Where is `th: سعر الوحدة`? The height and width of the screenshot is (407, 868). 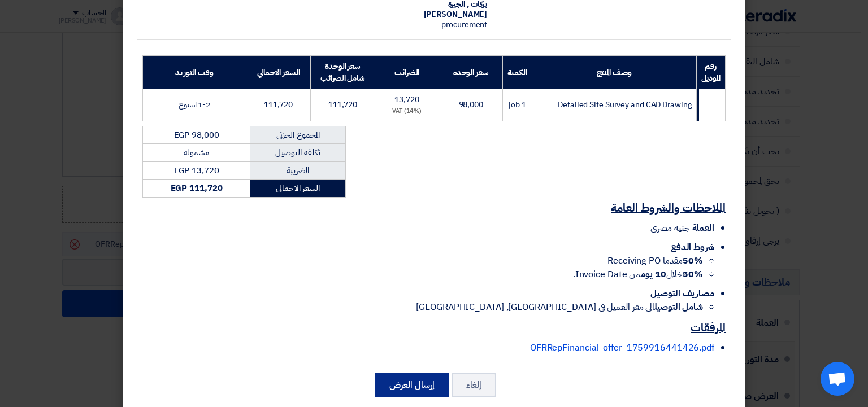 th: سعر الوحدة is located at coordinates (471, 72).